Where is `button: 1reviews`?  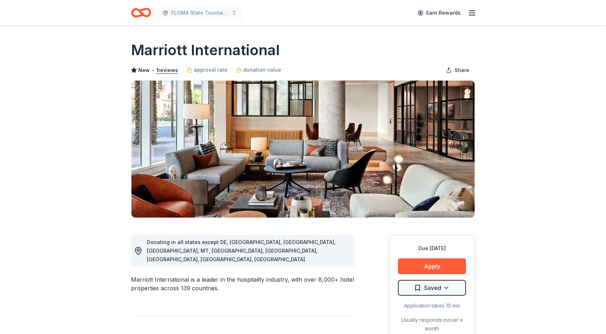 button: 1reviews is located at coordinates (167, 70).